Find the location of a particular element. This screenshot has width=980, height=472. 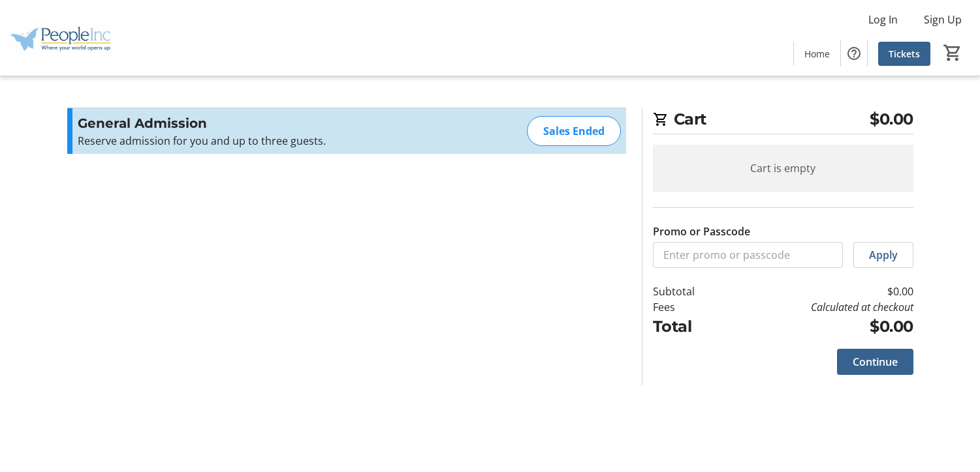

td: Calculated at checkout is located at coordinates (820, 307).